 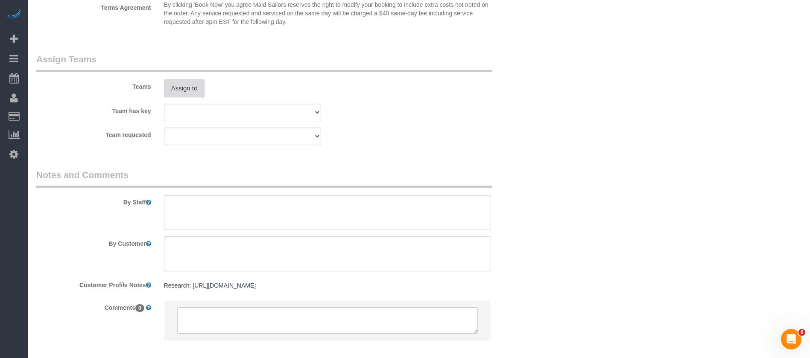 What do you see at coordinates (94, 306) in the screenshot?
I see `label: Comments` at bounding box center [94, 306].